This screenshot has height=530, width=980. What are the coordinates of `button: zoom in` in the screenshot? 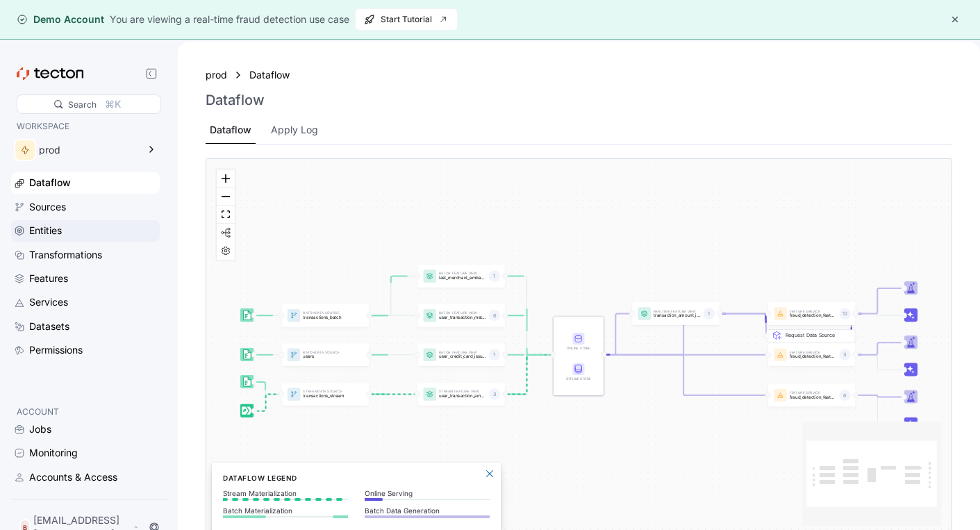 It's located at (225, 179).